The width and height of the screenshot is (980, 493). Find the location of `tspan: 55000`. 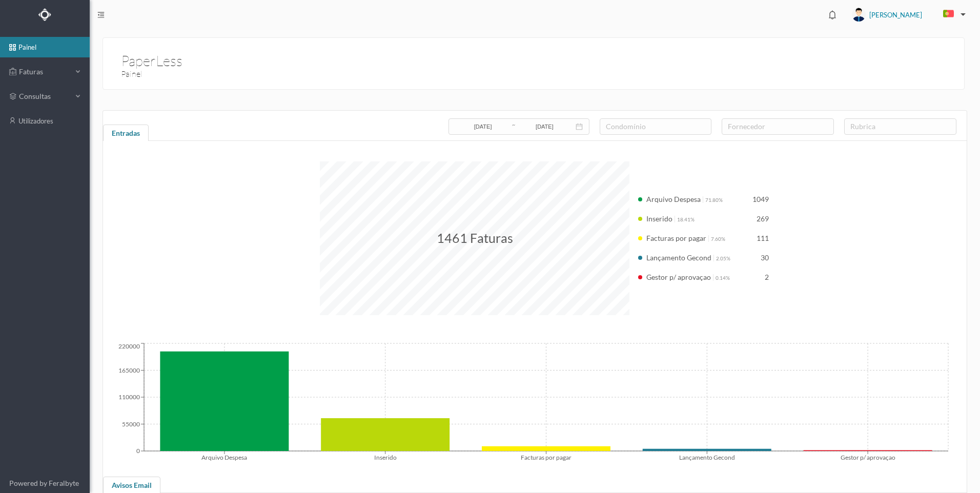

tspan: 55000 is located at coordinates (131, 423).